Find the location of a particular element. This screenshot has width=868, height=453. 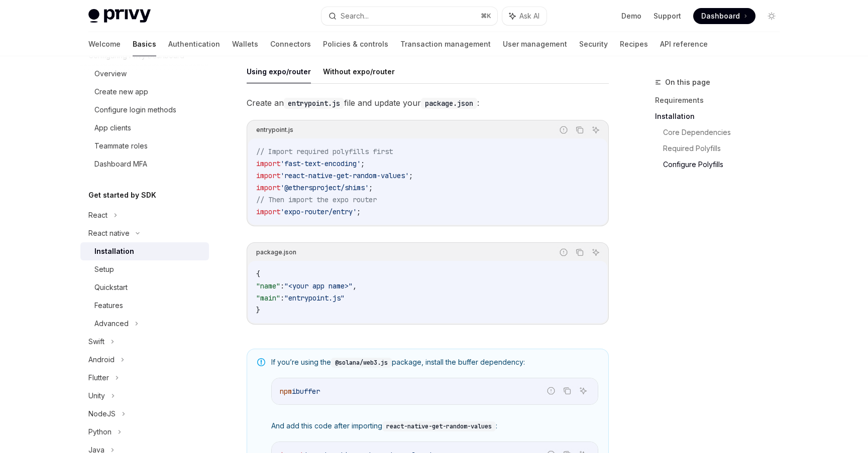

div: package.json is located at coordinates (276, 252).